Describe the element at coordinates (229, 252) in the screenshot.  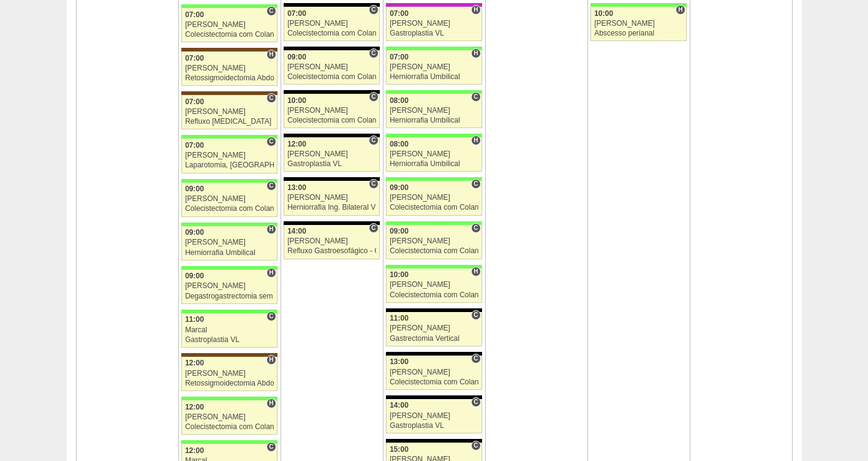
I see `div: Herniorrafia Umbilical` at that location.